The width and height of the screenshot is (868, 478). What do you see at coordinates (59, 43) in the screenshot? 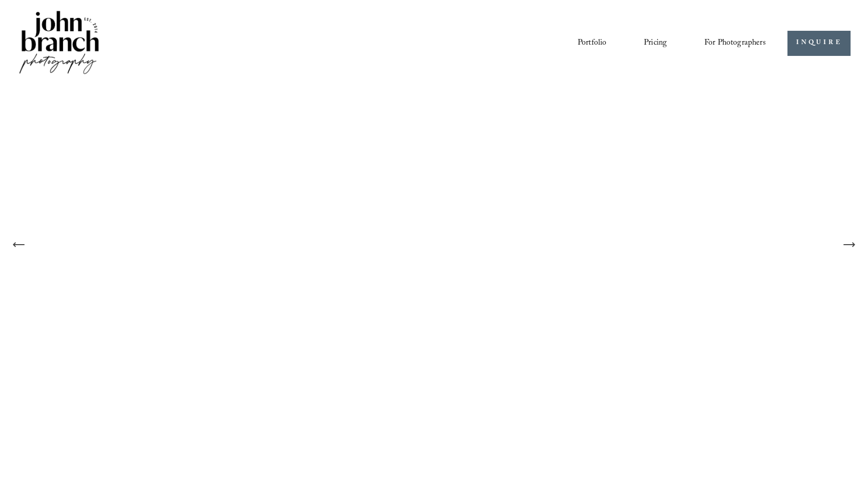
I see `img: John Branch IV Photography` at bounding box center [59, 43].